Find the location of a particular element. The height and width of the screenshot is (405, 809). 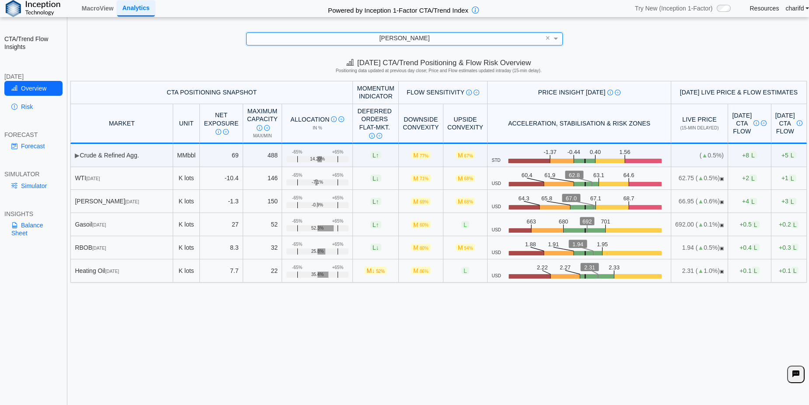

div: Maximum Capacity is located at coordinates (262, 119).